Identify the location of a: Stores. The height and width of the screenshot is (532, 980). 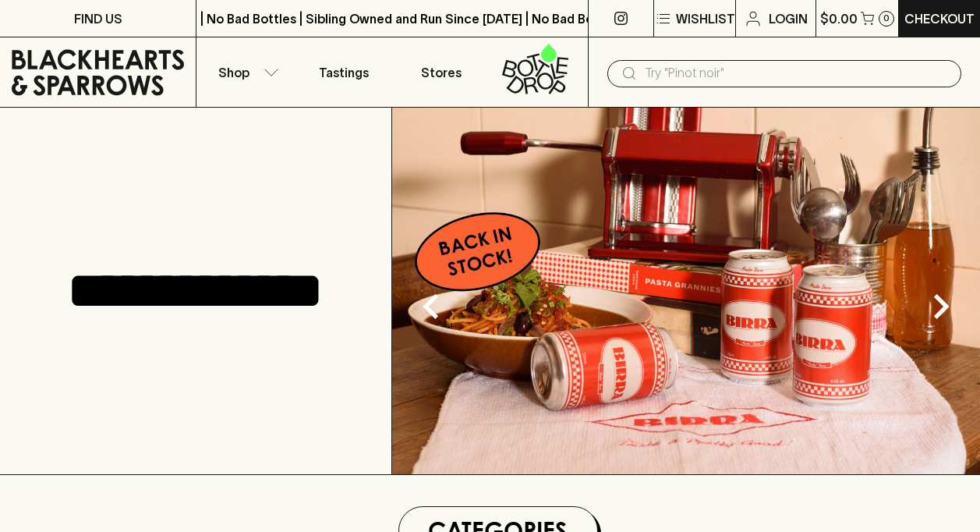
(440, 72).